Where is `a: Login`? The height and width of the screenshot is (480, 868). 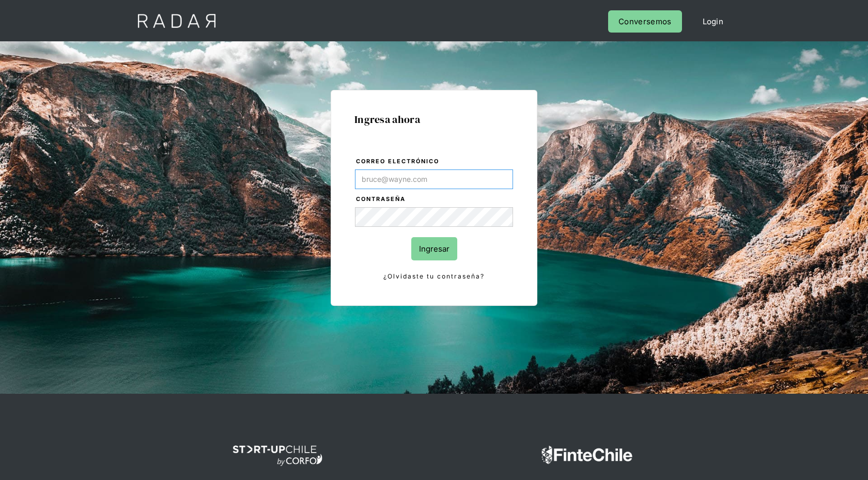
a: Login is located at coordinates (713, 22).